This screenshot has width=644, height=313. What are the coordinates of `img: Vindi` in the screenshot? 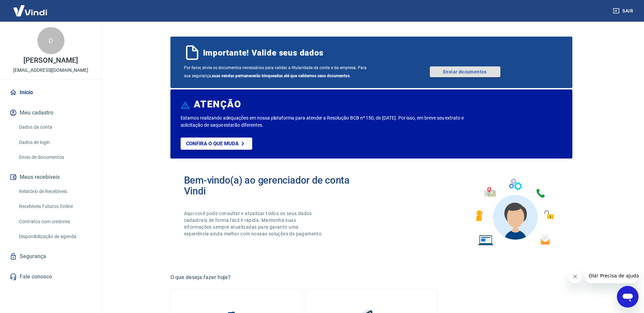 It's located at (31, 11).